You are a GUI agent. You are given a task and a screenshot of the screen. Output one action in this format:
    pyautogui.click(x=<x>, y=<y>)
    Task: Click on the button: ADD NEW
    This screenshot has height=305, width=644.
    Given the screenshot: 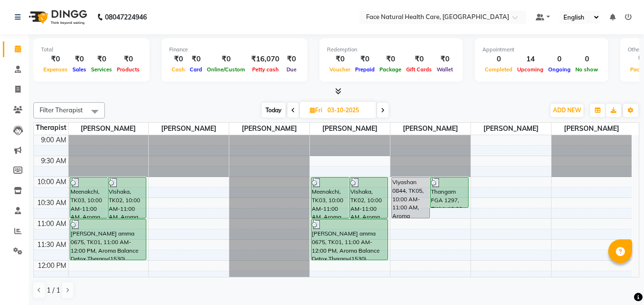 What is the action you would take?
    pyautogui.click(x=567, y=110)
    